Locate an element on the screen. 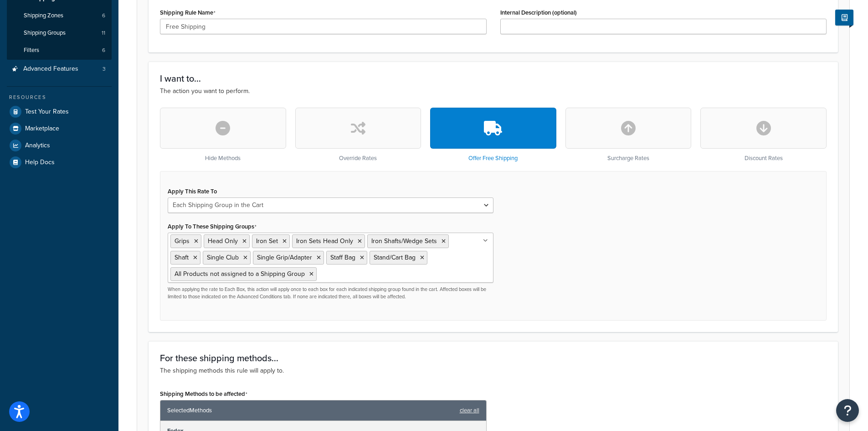  p: When applying the rate to Each Box, this action will apply once to each box for each indicated sh... is located at coordinates (330, 292).